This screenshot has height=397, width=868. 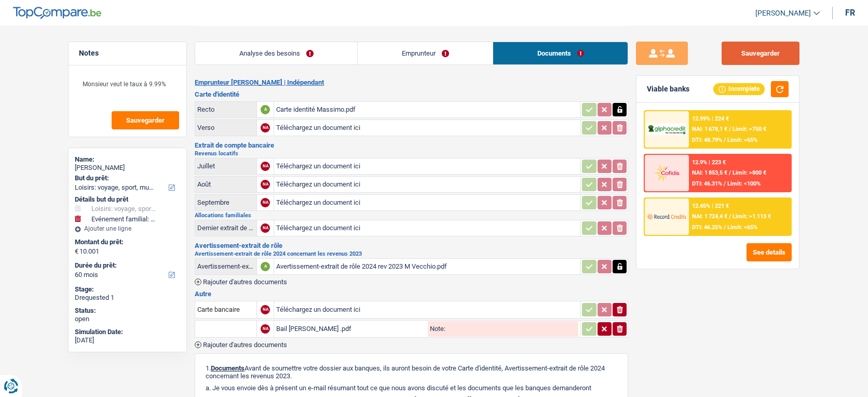 I want to click on label: Durée du prêt:, so click(x=126, y=265).